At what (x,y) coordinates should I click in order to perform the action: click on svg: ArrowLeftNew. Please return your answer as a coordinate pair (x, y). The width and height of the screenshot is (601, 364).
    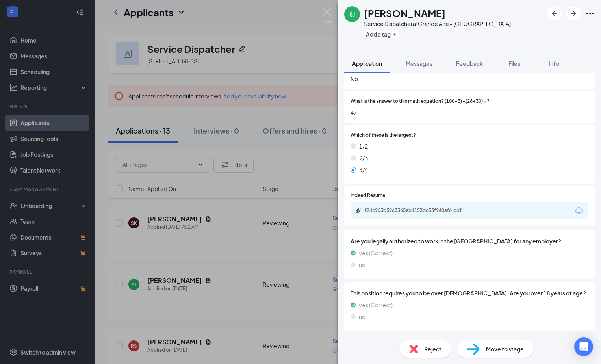
    Looking at the image, I should click on (554, 13).